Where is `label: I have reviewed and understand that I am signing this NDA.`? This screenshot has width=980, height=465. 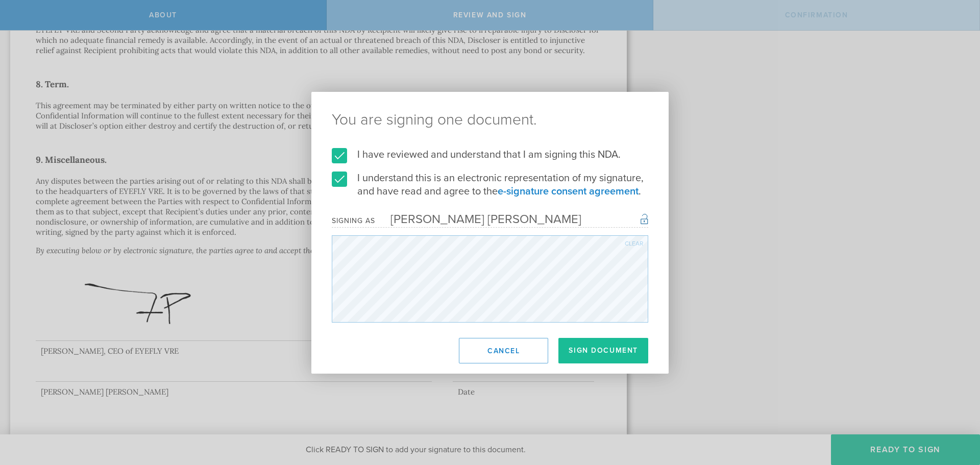 label: I have reviewed and understand that I am signing this NDA. is located at coordinates (490, 155).